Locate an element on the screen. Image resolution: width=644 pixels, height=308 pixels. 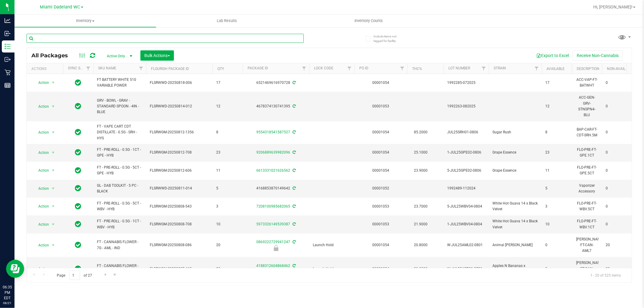
a: Flourish Package ID is located at coordinates (170, 69).